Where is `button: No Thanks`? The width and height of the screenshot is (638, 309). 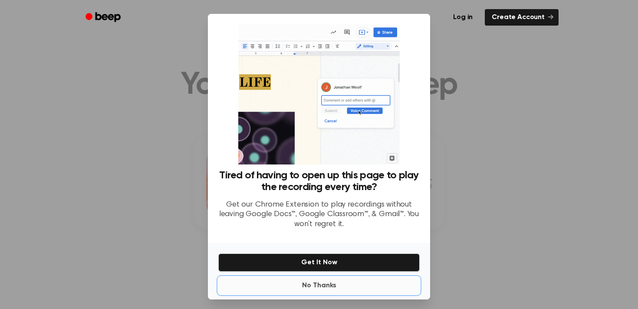 button: No Thanks is located at coordinates (319, 285).